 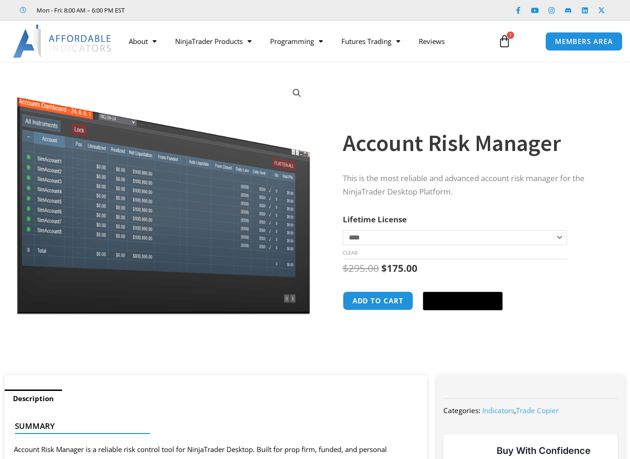 I want to click on a: NinjaTrader Products, so click(x=213, y=41).